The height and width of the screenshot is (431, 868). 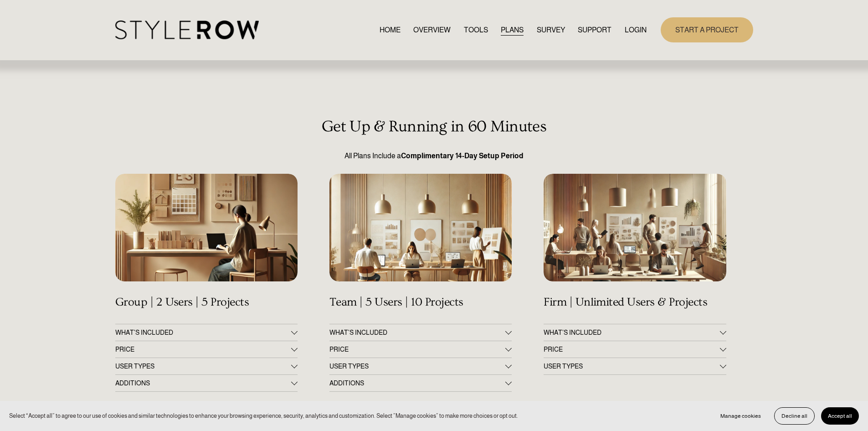 I want to click on h3: Get Up & Running in 60 Minutes, so click(x=434, y=127).